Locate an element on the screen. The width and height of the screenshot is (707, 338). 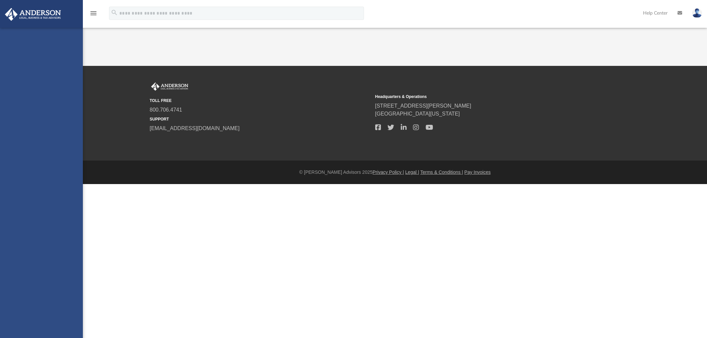
img: User Pic is located at coordinates (697, 13).